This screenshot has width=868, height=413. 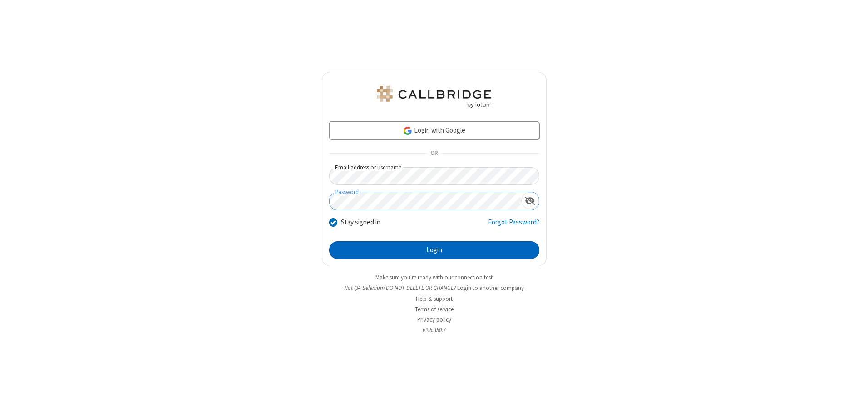 What do you see at coordinates (434, 130) in the screenshot?
I see `a: Login with Google` at bounding box center [434, 130].